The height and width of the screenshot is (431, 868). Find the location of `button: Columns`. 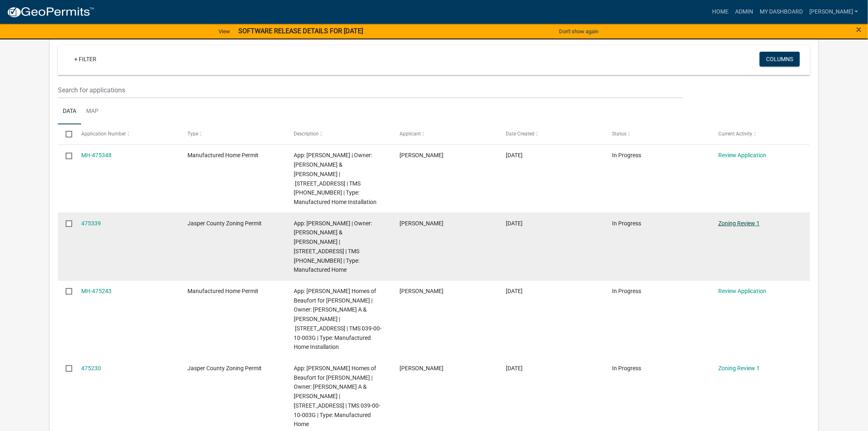

button: Columns is located at coordinates (780, 59).